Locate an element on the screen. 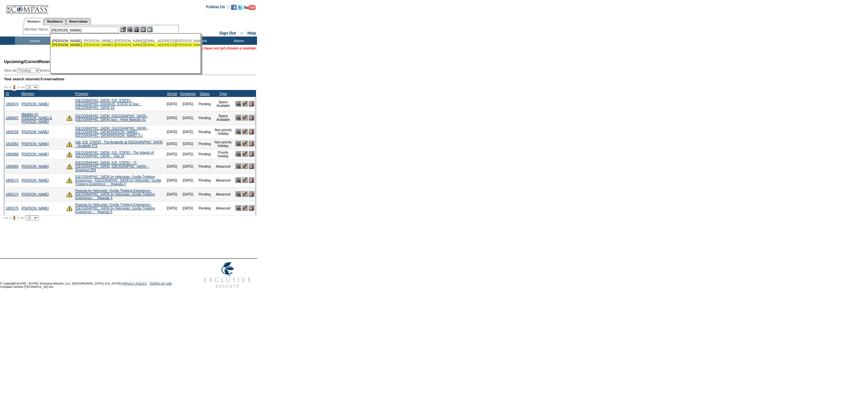 This screenshot has width=849, height=403. a: Status is located at coordinates (205, 94).